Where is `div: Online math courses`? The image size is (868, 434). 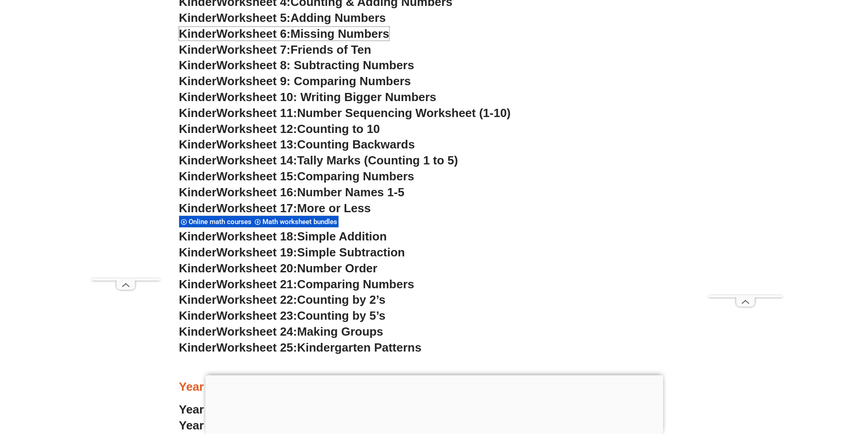
div: Online math courses is located at coordinates (216, 221).